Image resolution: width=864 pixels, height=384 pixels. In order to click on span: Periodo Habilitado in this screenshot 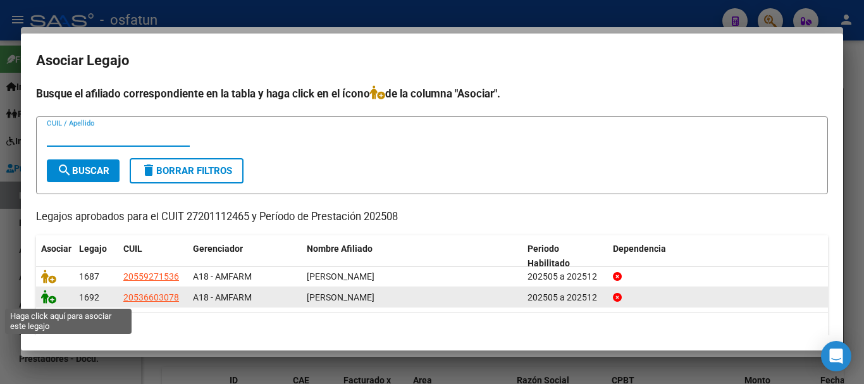, I will do `click(549, 256)`.